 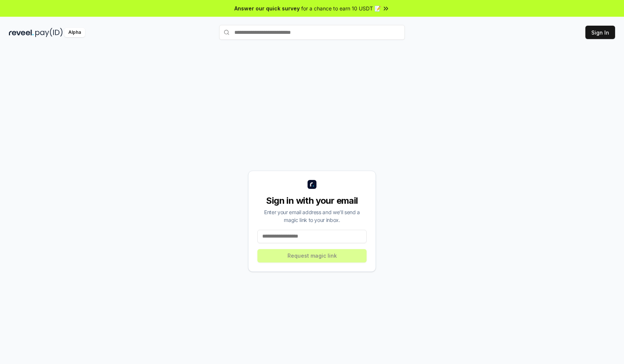 I want to click on img: pay_id, so click(x=49, y=32).